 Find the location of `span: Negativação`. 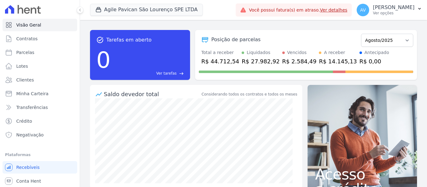

span: Negativação is located at coordinates (30, 135).